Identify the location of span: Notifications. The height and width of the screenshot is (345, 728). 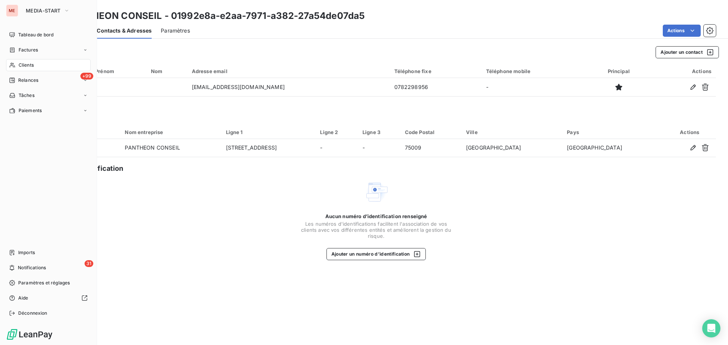
(32, 268).